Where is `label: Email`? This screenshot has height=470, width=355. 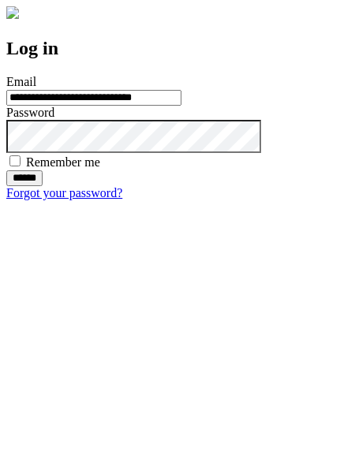
label: Email is located at coordinates (21, 81).